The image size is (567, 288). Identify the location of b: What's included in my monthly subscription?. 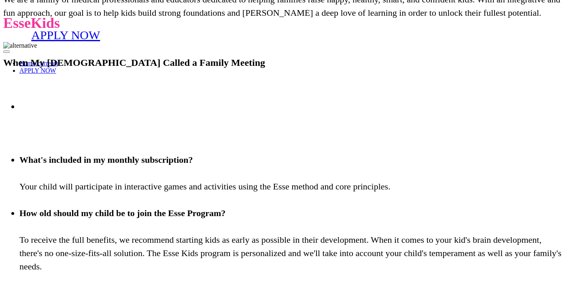
(106, 160).